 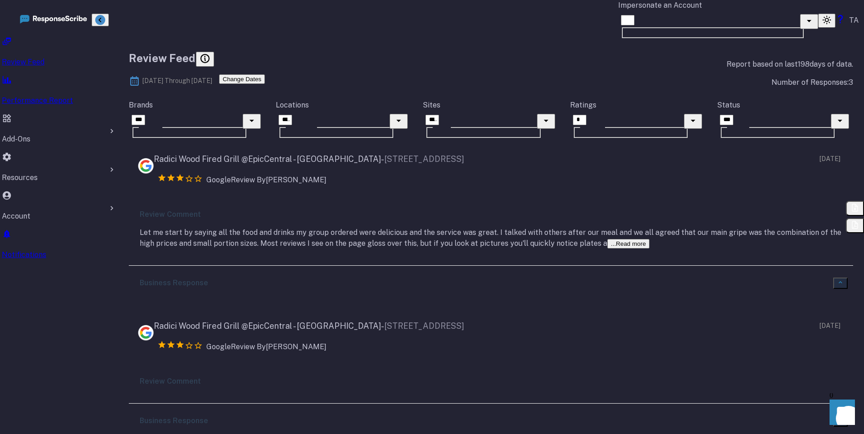 What do you see at coordinates (307, 59) in the screenshot?
I see `div: Review Feed` at bounding box center [307, 59].